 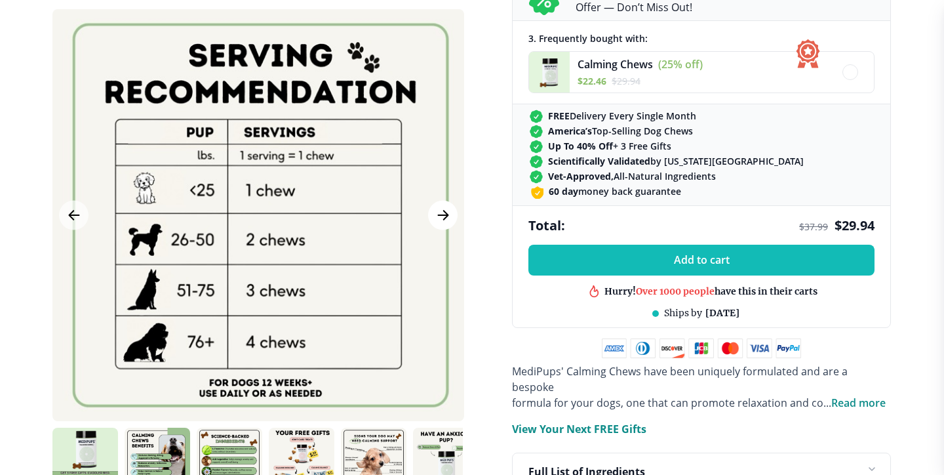 I want to click on span: Add to cart, so click(x=702, y=260).